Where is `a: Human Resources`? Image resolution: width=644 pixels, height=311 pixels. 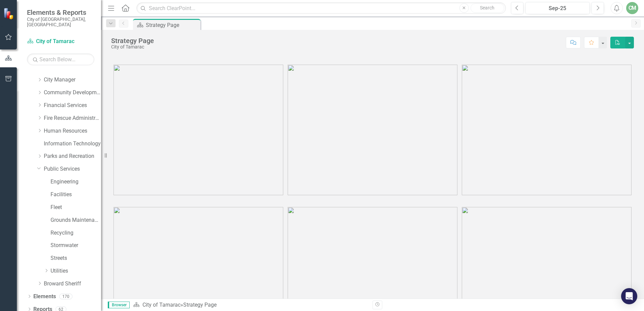
a: Human Resources is located at coordinates (72, 131).